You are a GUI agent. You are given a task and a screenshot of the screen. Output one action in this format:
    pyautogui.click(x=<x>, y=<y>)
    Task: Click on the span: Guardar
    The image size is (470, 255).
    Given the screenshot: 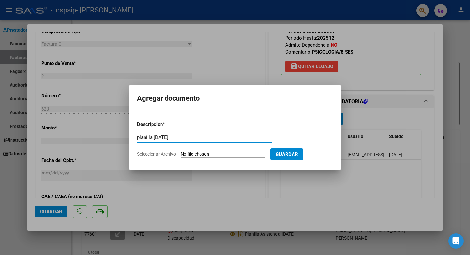 What is the action you would take?
    pyautogui.click(x=287, y=154)
    